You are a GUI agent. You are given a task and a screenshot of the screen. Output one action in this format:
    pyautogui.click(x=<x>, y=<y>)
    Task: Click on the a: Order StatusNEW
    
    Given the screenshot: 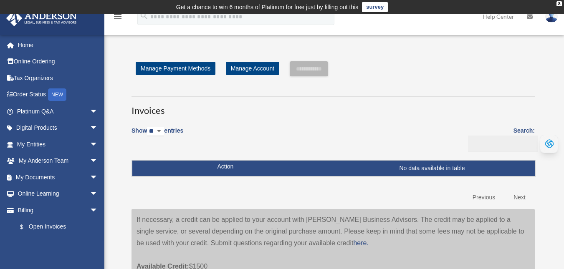 What is the action you would take?
    pyautogui.click(x=58, y=95)
    